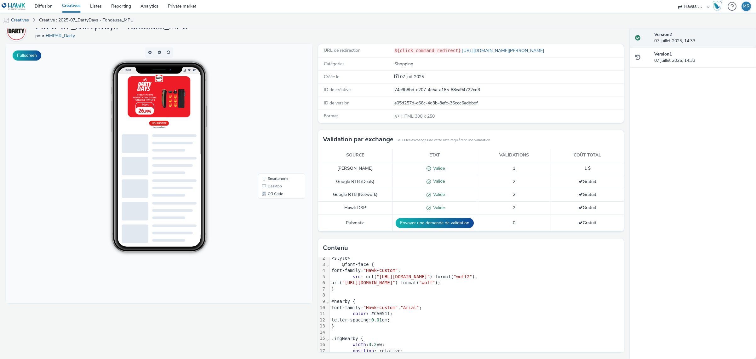 The height and width of the screenshot is (359, 756). What do you see at coordinates (122, 26) in the screenshot?
I see `span: 16:01` at bounding box center [122, 26].